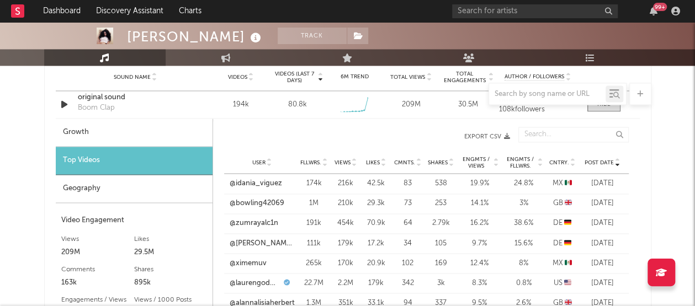 The image size is (695, 306). What do you see at coordinates (441, 204) in the screenshot?
I see `div: 253` at bounding box center [441, 204].